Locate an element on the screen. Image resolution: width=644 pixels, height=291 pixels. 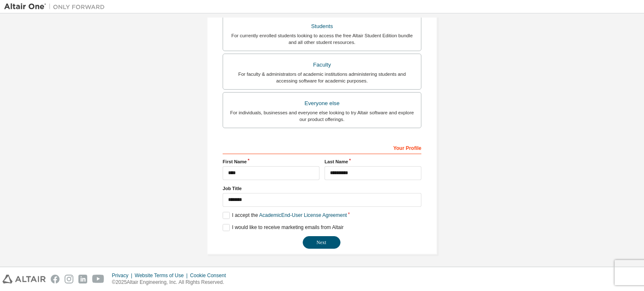
div: Cookie Consent is located at coordinates (210, 276).